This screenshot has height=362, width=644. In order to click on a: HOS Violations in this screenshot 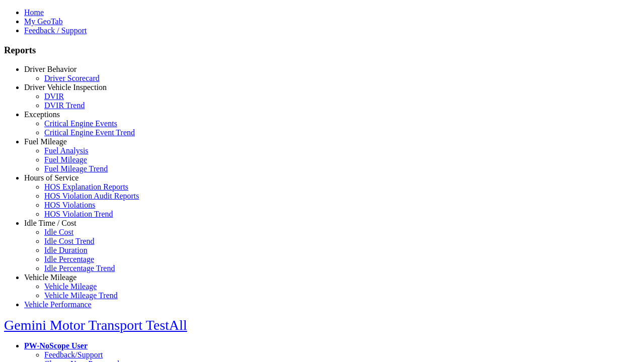, I will do `click(69, 204)`.